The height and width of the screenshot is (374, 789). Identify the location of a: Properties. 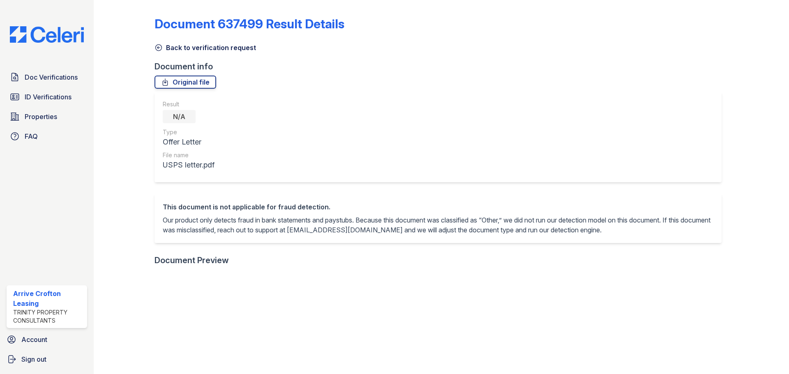
(47, 117).